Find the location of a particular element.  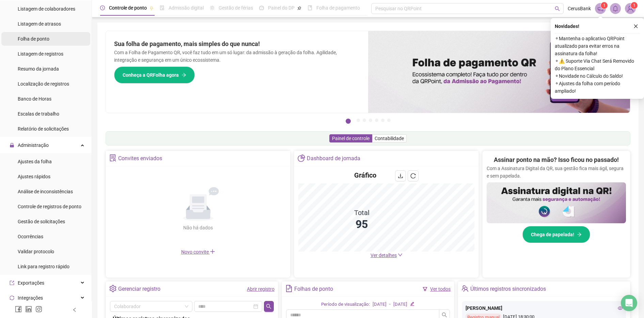

span: Painel do DP is located at coordinates (281, 8).